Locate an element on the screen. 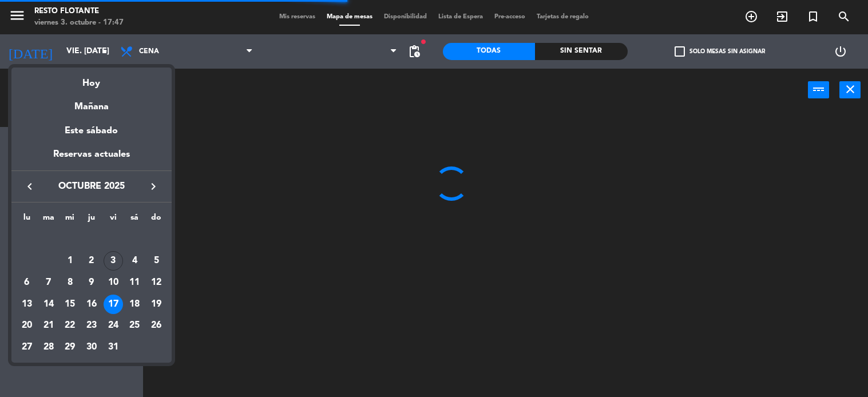 Image resolution: width=868 pixels, height=397 pixels. th: martes is located at coordinates (49, 220).